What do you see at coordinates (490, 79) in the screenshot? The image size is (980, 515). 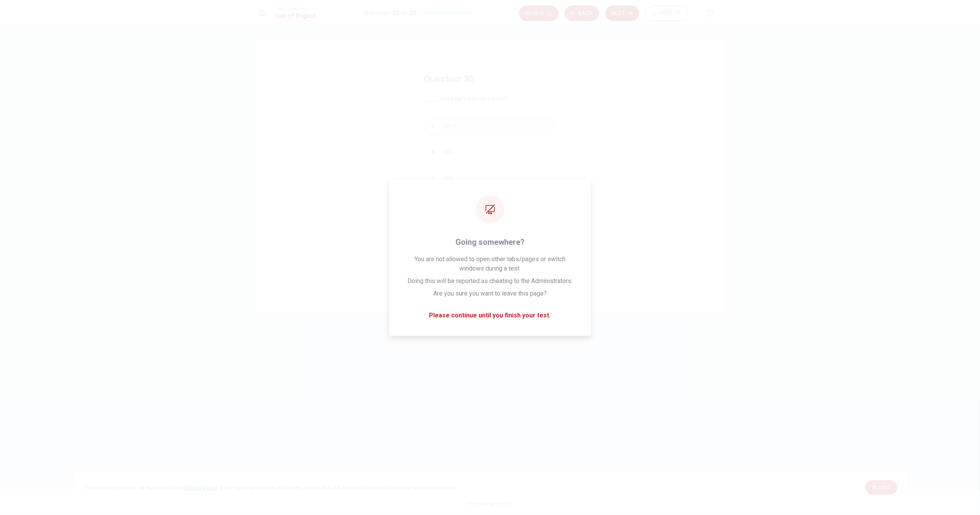 I see `h4: Question 30` at bounding box center [490, 79].